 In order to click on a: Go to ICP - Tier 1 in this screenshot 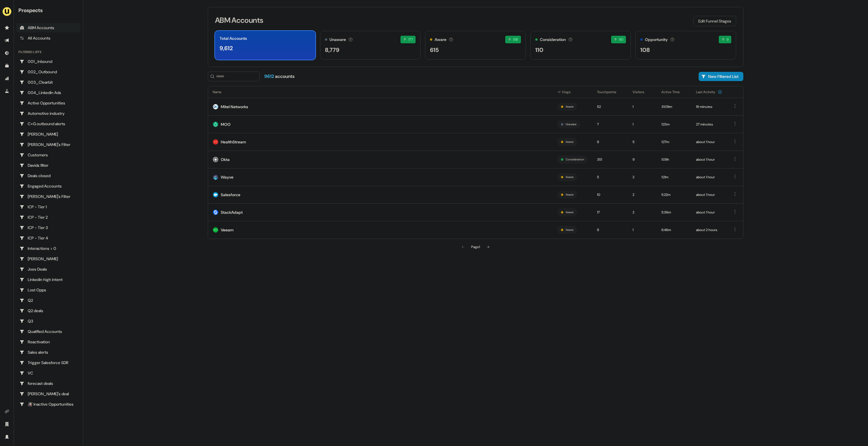, I will do `click(48, 207)`.